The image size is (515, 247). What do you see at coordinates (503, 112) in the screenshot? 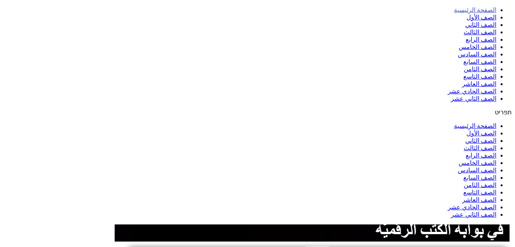
I see `span: תפריט` at bounding box center [503, 112].